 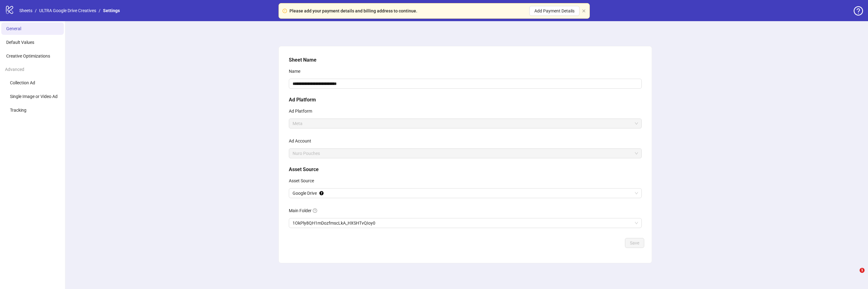 I want to click on div: Tooltip anchor, so click(x=321, y=193).